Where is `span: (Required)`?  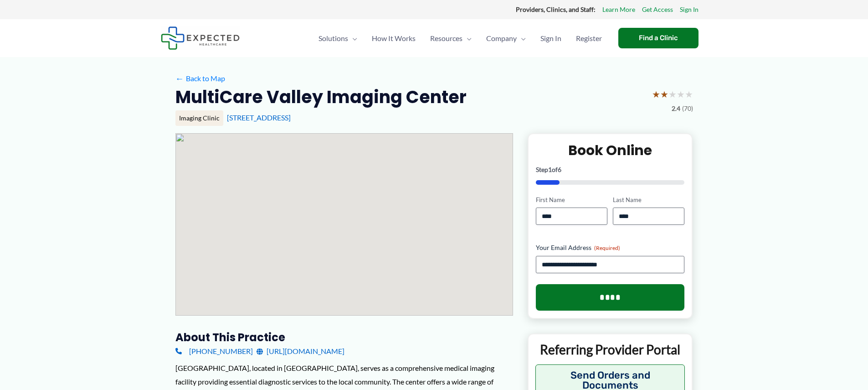 span: (Required) is located at coordinates (607, 247).